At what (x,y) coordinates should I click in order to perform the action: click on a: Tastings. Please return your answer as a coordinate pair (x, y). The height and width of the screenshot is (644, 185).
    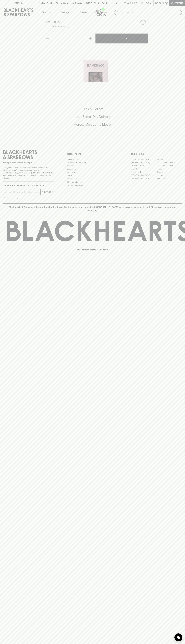
    Looking at the image, I should click on (65, 12).